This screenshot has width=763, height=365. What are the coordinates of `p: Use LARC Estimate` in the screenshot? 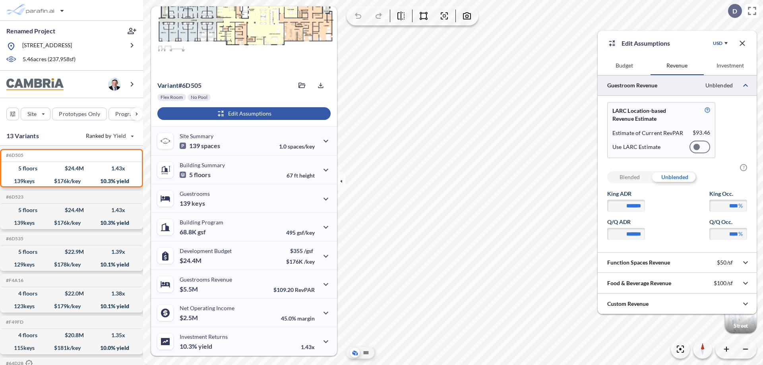 It's located at (636, 147).